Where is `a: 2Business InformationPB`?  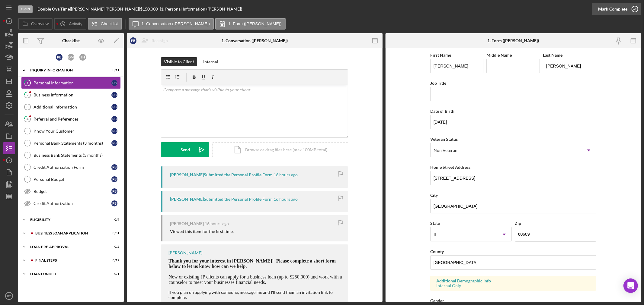
a: 2Business InformationPB is located at coordinates (71, 95).